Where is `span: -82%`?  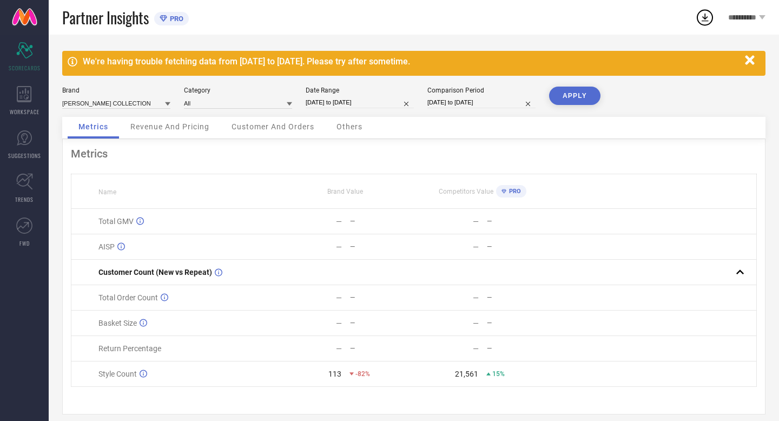 span: -82% is located at coordinates (363, 374).